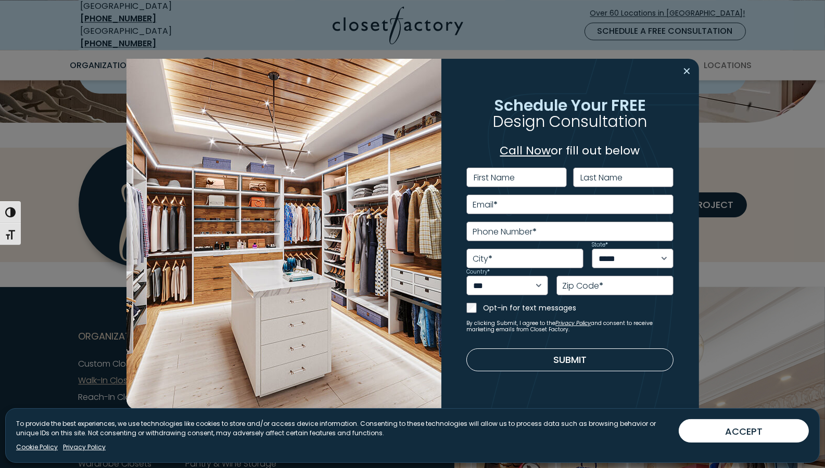 Image resolution: width=825 pixels, height=468 pixels. What do you see at coordinates (504, 232) in the screenshot?
I see `label: Phone Number` at bounding box center [504, 232].